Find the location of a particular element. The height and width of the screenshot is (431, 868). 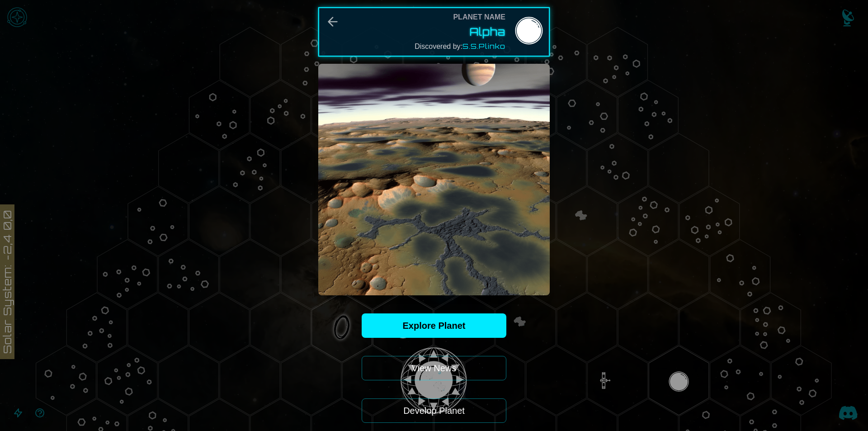

span: S.S.Plinko is located at coordinates (484, 46).